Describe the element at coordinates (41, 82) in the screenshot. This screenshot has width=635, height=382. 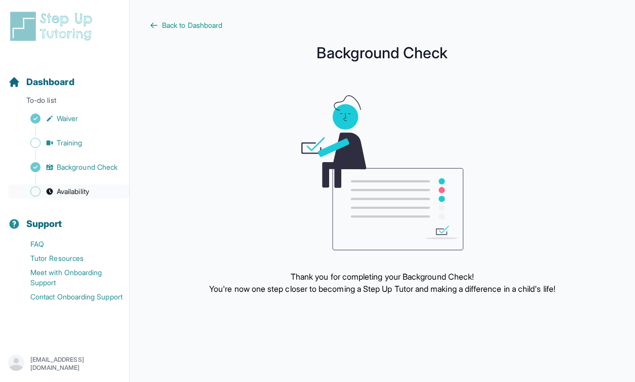
I see `a: Dashboard` at that location.